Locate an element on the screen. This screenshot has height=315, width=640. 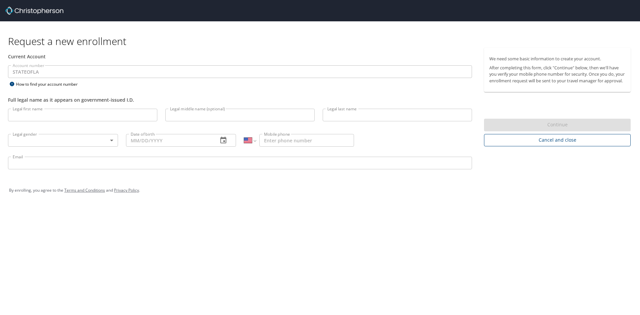
span: Cancel and close is located at coordinates (557, 140).